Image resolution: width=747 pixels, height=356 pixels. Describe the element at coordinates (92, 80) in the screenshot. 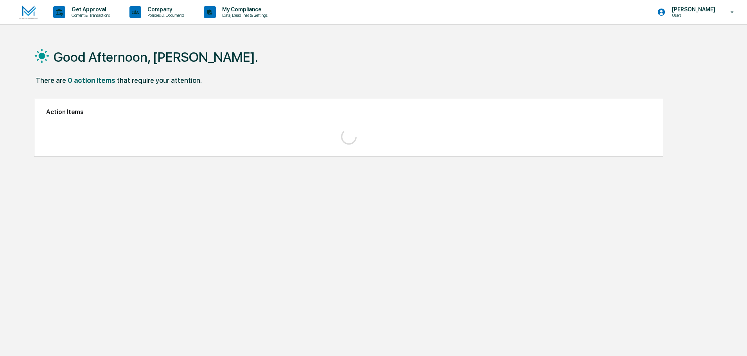

I see `div: 0 action items` at that location.